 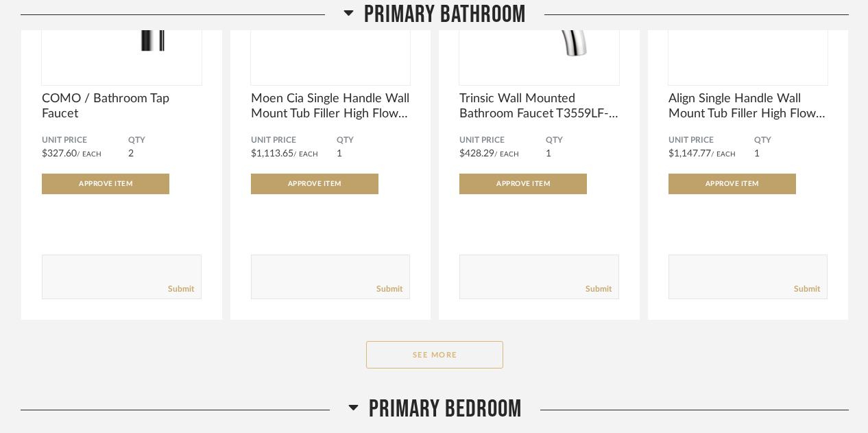 What do you see at coordinates (445, 409) in the screenshot?
I see `span: Primary Bedroom` at bounding box center [445, 409].